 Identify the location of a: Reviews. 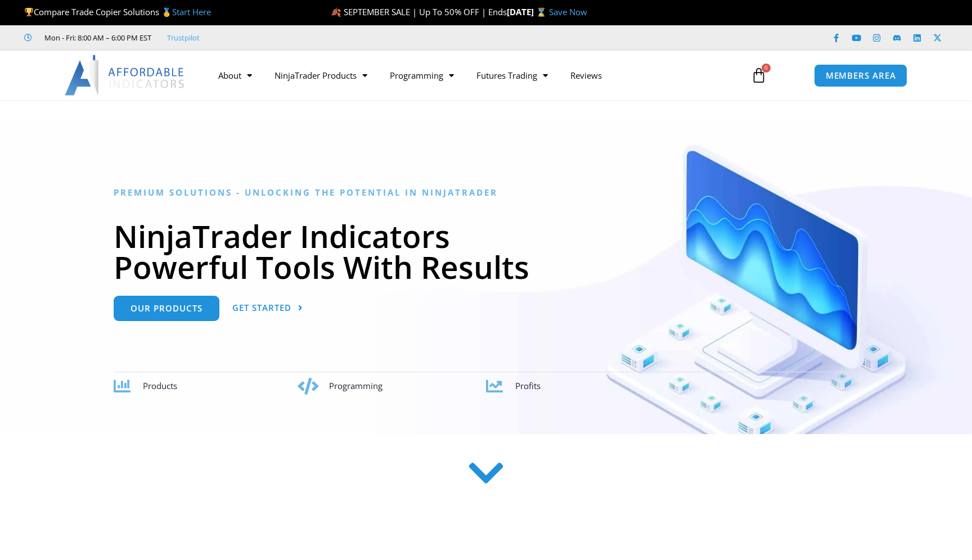
(586, 75).